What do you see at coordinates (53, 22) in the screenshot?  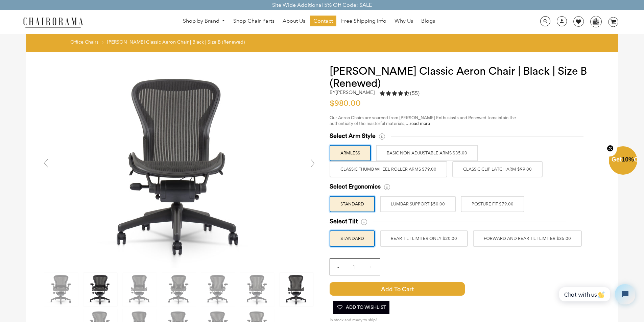 I see `img: chairorama` at bounding box center [53, 22].